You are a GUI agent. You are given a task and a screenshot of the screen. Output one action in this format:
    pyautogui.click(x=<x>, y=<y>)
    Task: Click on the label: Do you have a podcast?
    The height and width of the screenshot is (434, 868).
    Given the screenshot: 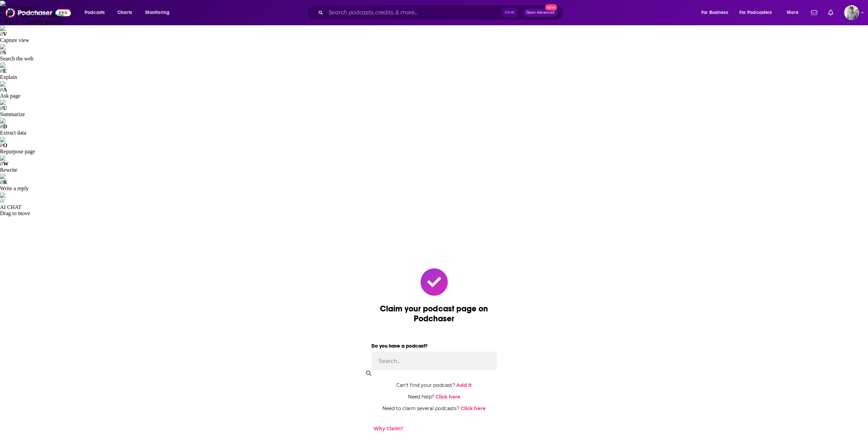 What is the action you would take?
    pyautogui.click(x=434, y=346)
    